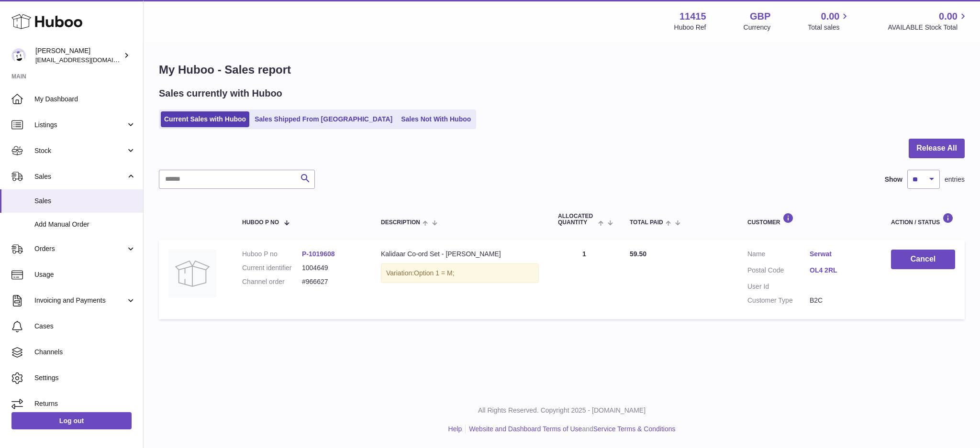 This screenshot has height=448, width=980. What do you see at coordinates (647, 223) in the screenshot?
I see `span: Total paid` at bounding box center [647, 223].